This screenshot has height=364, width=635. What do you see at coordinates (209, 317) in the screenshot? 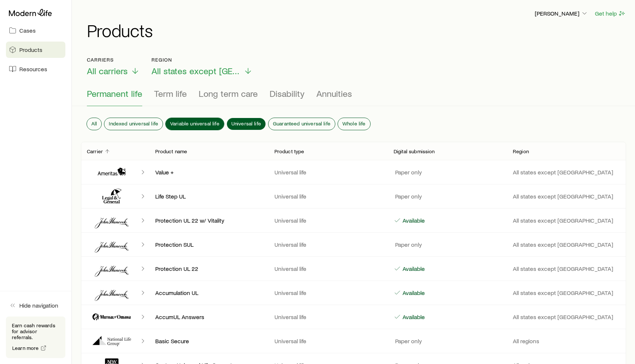
I see `p: AccumUL Answers` at bounding box center [209, 317].